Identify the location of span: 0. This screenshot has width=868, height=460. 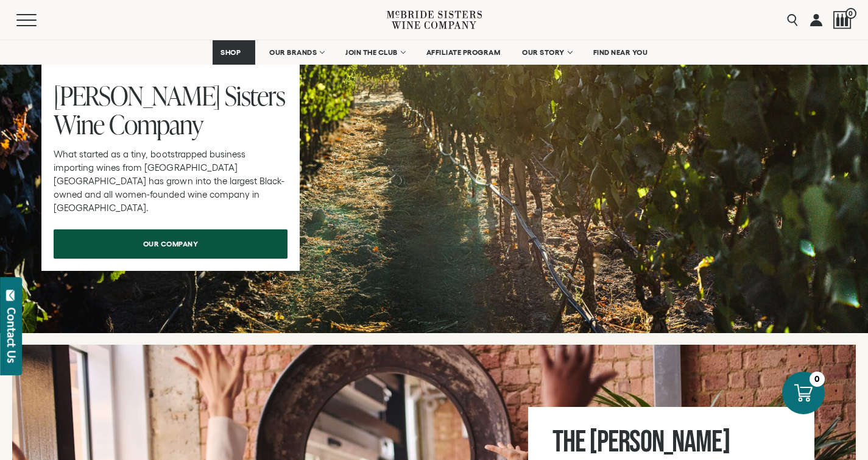
(851, 13).